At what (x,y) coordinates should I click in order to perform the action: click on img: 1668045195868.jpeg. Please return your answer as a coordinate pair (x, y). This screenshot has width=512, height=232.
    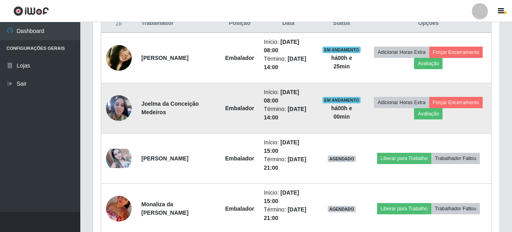
    Looking at the image, I should click on (119, 158).